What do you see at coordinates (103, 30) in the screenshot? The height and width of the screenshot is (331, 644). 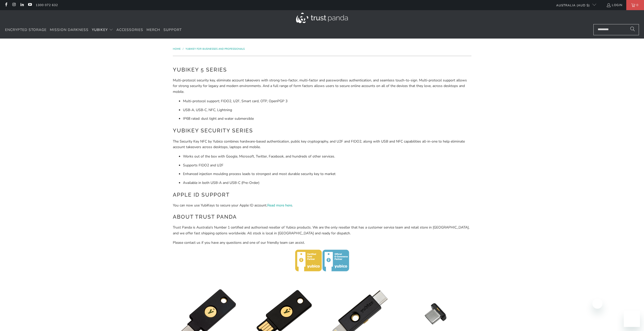 I see `summary: YubiKey` at bounding box center [103, 30].